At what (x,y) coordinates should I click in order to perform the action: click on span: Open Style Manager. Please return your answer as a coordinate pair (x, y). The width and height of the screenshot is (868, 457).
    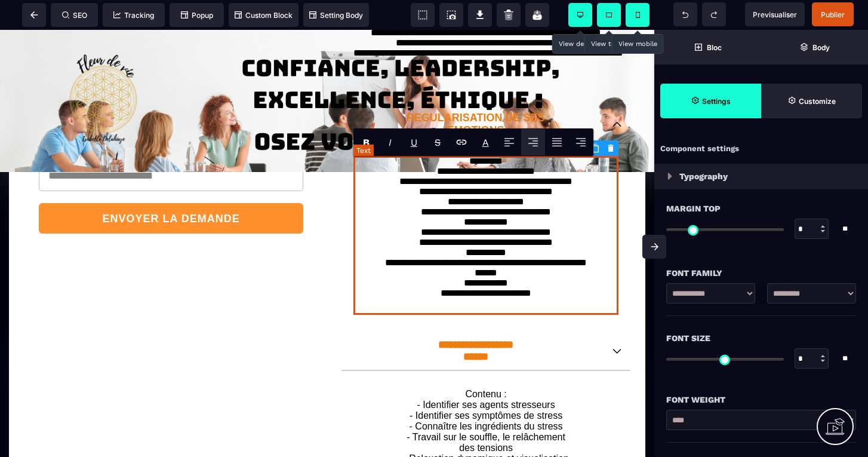
    Looking at the image, I should click on (811, 101).